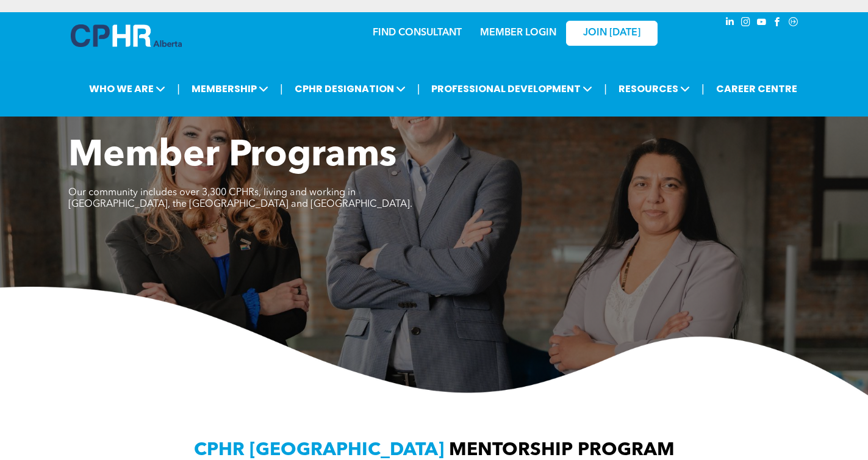 This screenshot has width=868, height=460. Describe the element at coordinates (418, 33) in the screenshot. I see `a: FIND CONSULTANT` at that location.